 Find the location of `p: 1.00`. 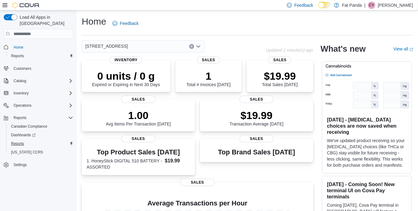

p: 1.00 is located at coordinates (138, 115).